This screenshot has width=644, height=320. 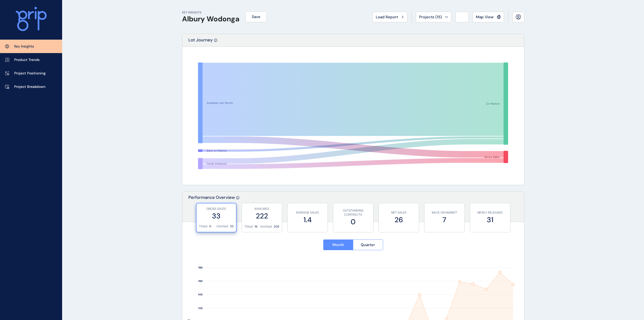 What do you see at coordinates (490, 213) in the screenshot?
I see `p: NEWLY RELEASED` at bounding box center [490, 213].